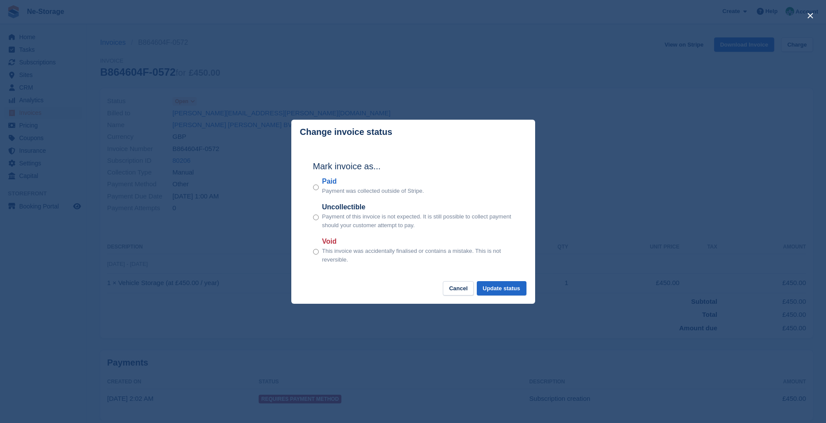 The height and width of the screenshot is (423, 826). I want to click on label: Uncollectible, so click(418, 207).